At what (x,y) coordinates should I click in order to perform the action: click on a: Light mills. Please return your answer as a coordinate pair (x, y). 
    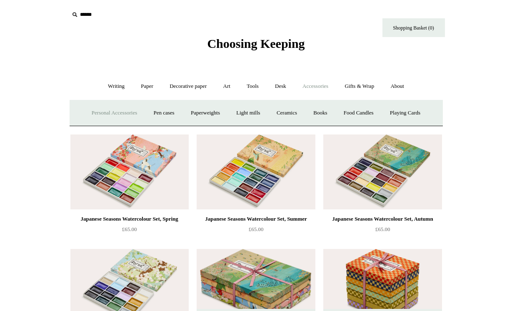
    Looking at the image, I should click on (248, 113).